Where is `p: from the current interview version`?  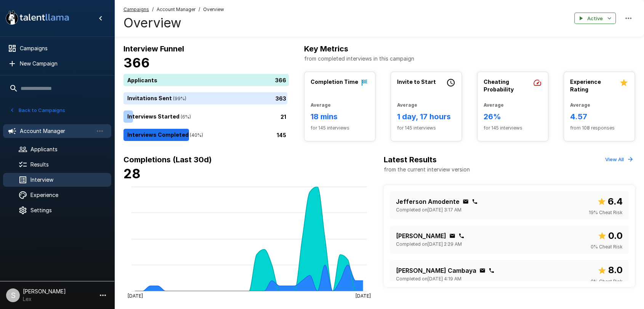 p: from the current interview version is located at coordinates (427, 169).